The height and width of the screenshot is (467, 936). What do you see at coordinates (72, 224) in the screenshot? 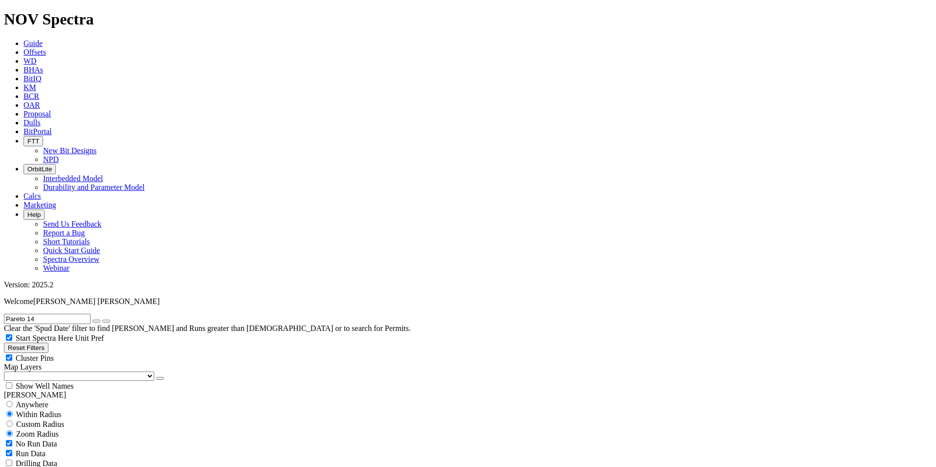
I see `a: Send Us Feedback` at bounding box center [72, 224].